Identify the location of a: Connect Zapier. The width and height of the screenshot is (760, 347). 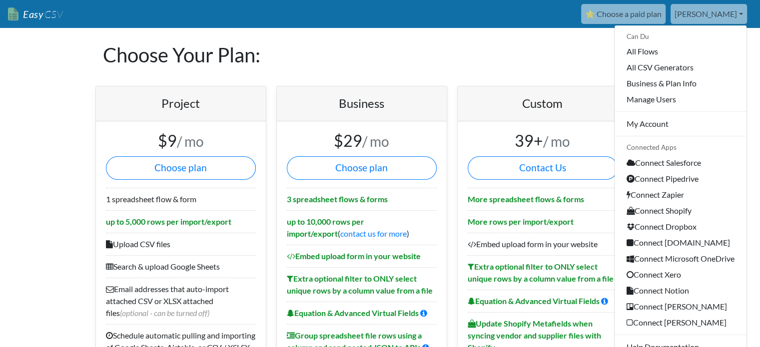
(681, 195).